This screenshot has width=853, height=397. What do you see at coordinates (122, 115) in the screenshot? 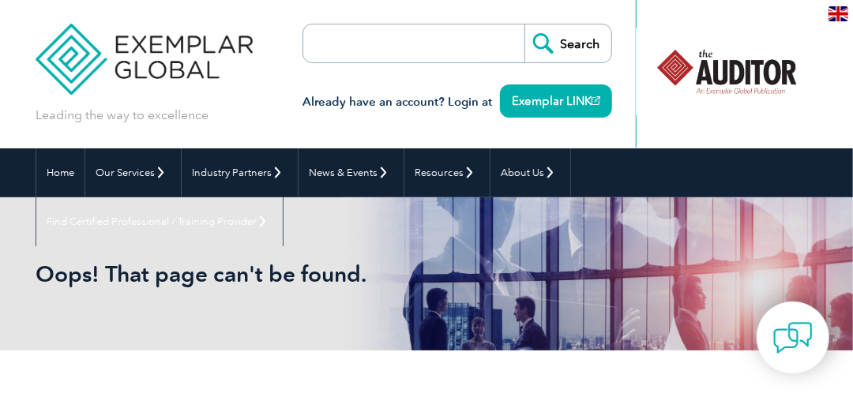
I see `p: Leading the way to excellence` at bounding box center [122, 115].